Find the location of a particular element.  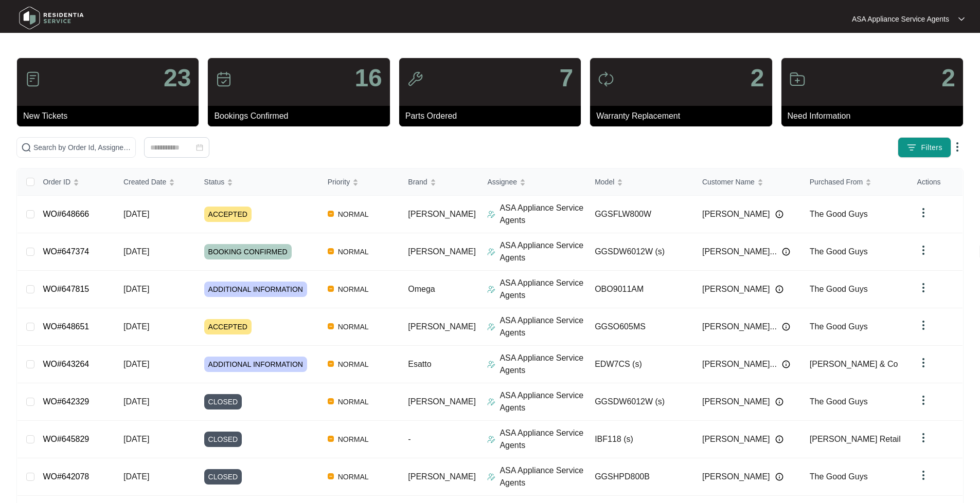

span: Omega is located at coordinates (422, 289).